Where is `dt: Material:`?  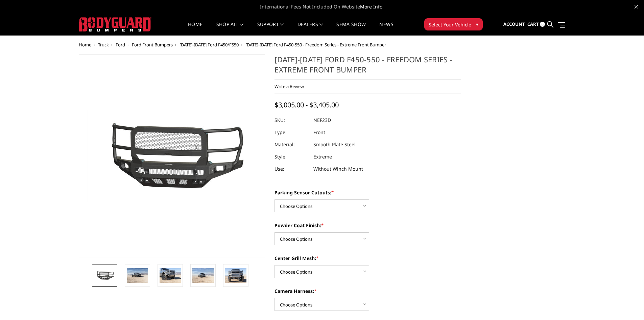 dt: Material: is located at coordinates (292, 145).